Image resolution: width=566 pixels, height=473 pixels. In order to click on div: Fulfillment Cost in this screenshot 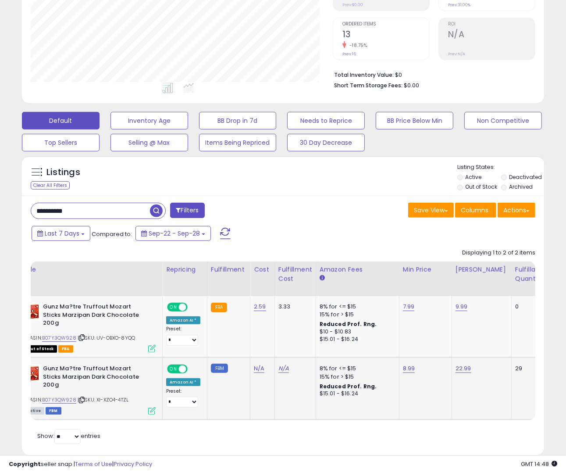, I will do `click(295, 274)`.